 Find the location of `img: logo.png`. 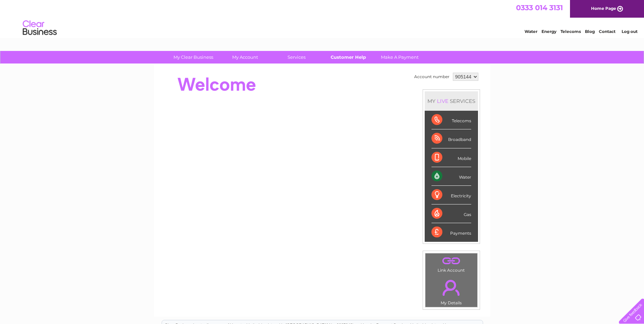

img: logo.png is located at coordinates (40, 28).